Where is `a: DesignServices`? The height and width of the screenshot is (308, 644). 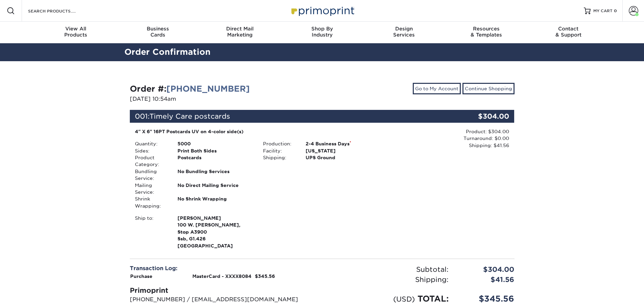
a: DesignServices is located at coordinates (404, 32).